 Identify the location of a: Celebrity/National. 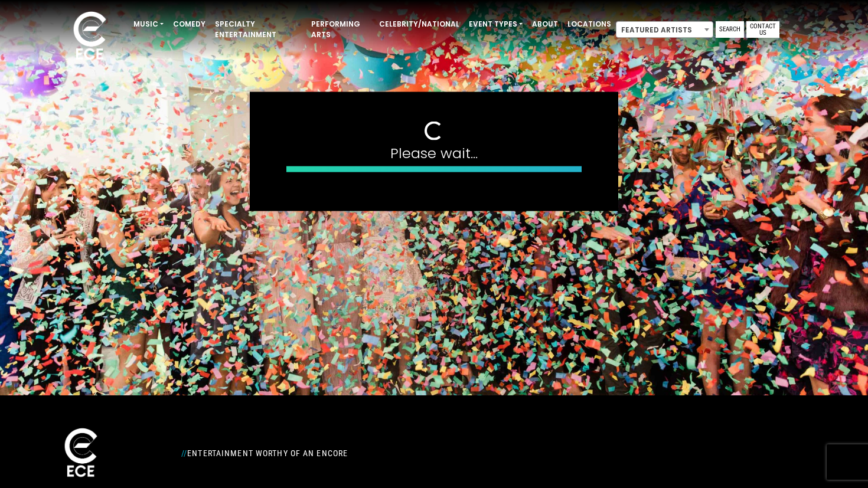
(419, 24).